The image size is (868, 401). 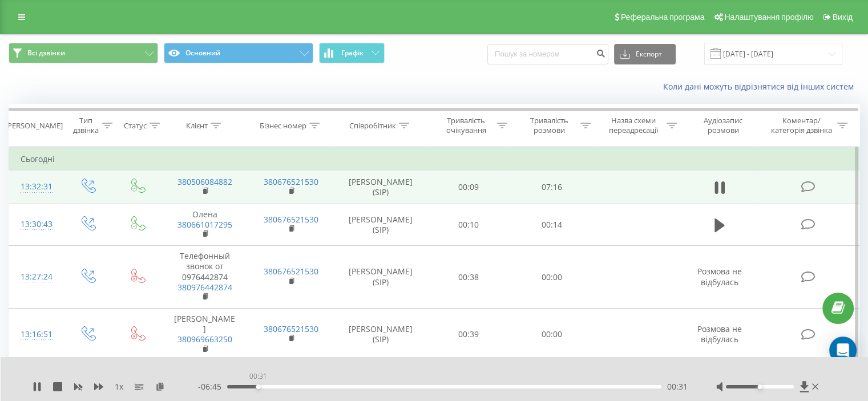 I want to click on span: Всі дзвінки, so click(x=46, y=53).